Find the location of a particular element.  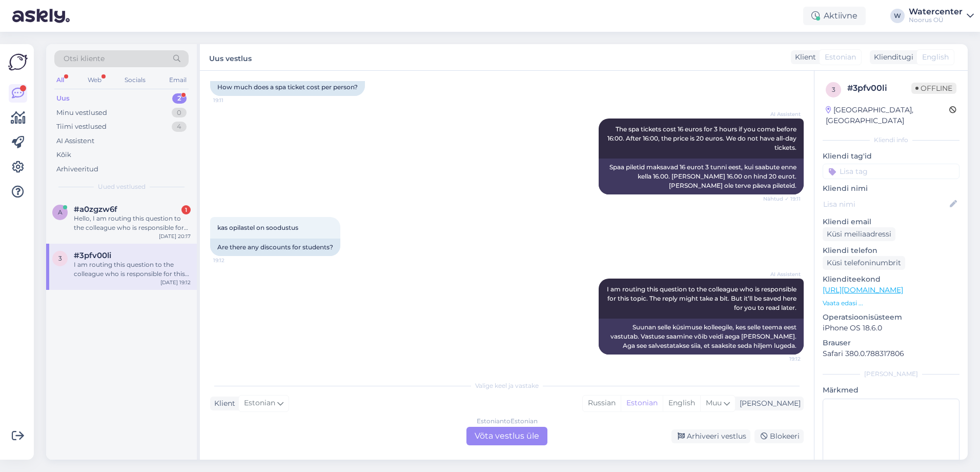

div: I am routing this question to the colleague who is responsible for this topic. The reply might ta... is located at coordinates (132, 269).